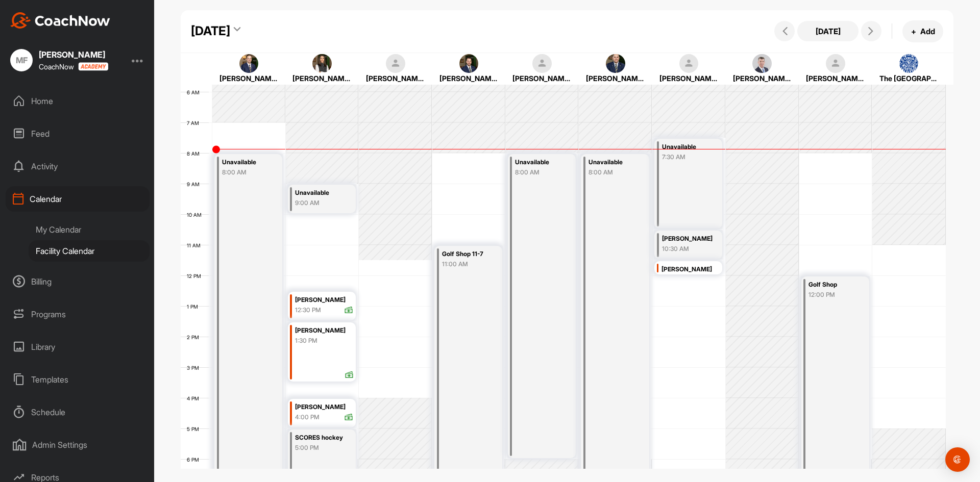  What do you see at coordinates (74, 66) in the screenshot?
I see `div: CoachNow` at bounding box center [74, 66].